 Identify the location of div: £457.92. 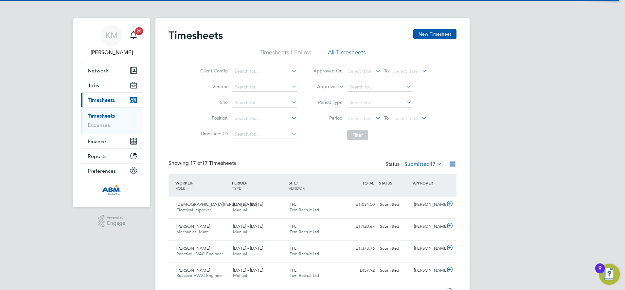
(360, 270).